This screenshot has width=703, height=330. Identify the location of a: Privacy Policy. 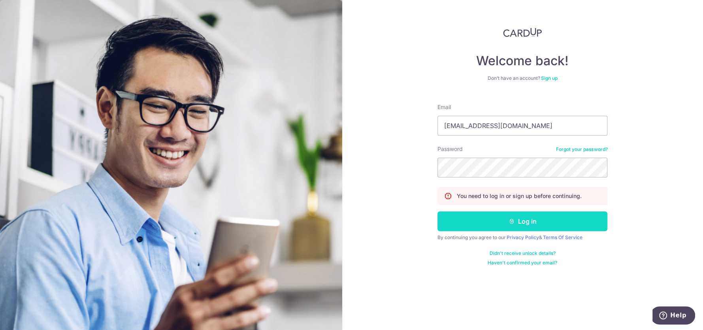
(523, 237).